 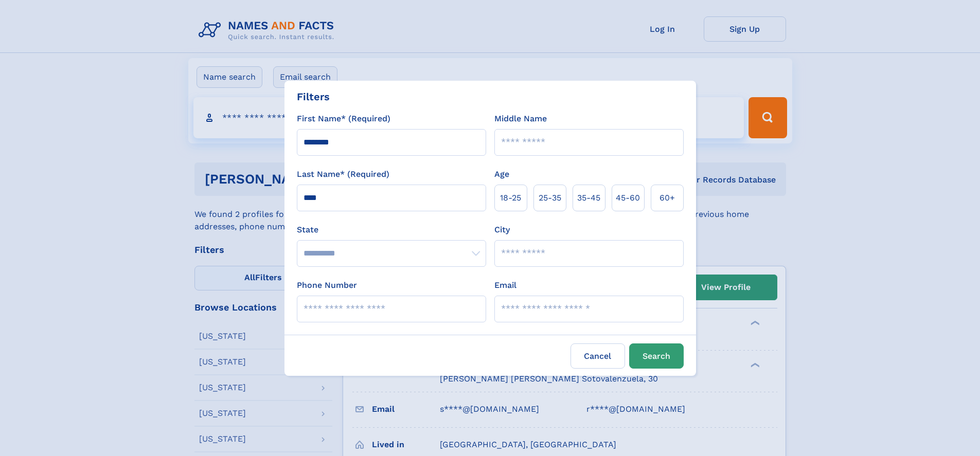 What do you see at coordinates (657, 356) in the screenshot?
I see `button: Search` at bounding box center [657, 356].